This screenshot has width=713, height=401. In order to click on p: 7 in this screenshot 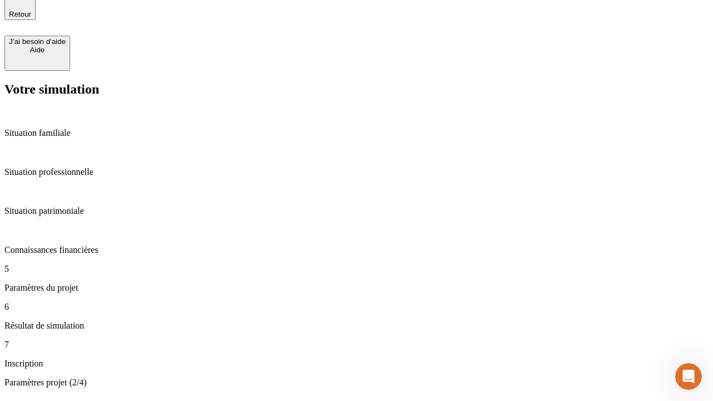, I will do `click(357, 345)`.